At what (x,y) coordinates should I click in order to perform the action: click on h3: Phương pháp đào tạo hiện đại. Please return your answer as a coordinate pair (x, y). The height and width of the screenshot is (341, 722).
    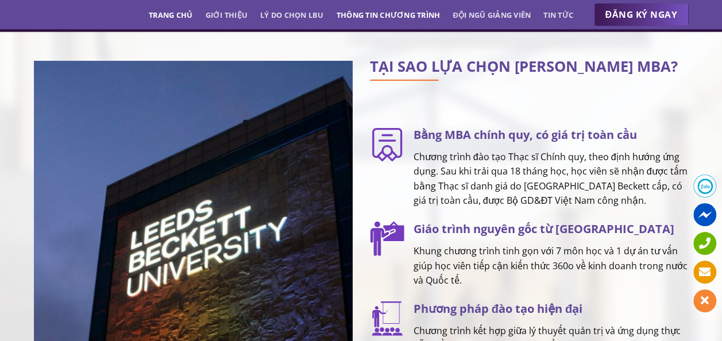
    Looking at the image, I should click on (551, 309).